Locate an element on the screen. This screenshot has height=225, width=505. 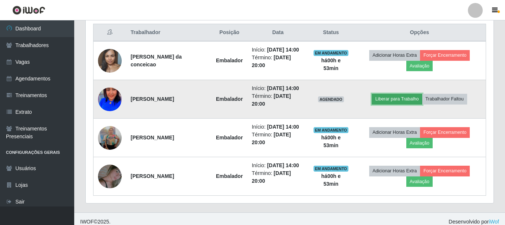
th: Trabalhador is located at coordinates (169, 33).